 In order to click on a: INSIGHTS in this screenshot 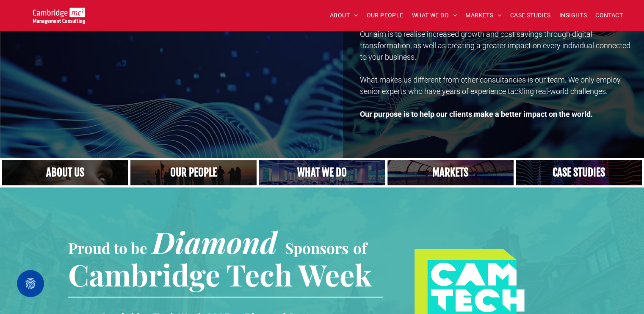, I will do `click(573, 15)`.